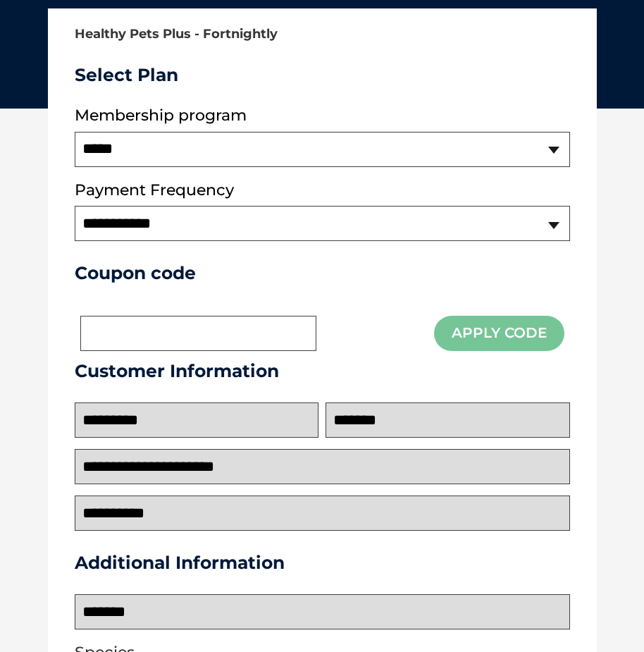 This screenshot has height=652, width=644. What do you see at coordinates (322, 371) in the screenshot?
I see `h3: Customer Information` at bounding box center [322, 371].